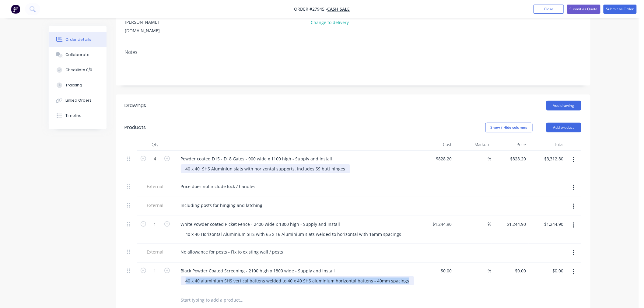 This screenshot has width=644, height=308. I want to click on span: Order #27945 -, so click(311, 9).